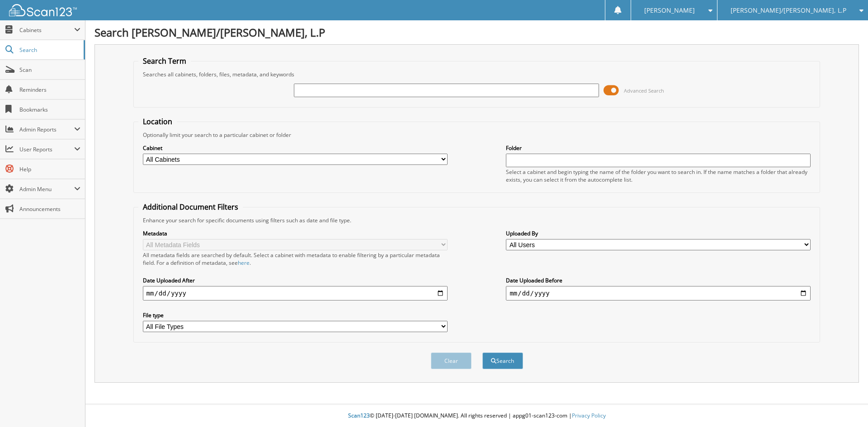 Image resolution: width=868 pixels, height=427 pixels. Describe the element at coordinates (452, 361) in the screenshot. I see `button: Clear` at that location.